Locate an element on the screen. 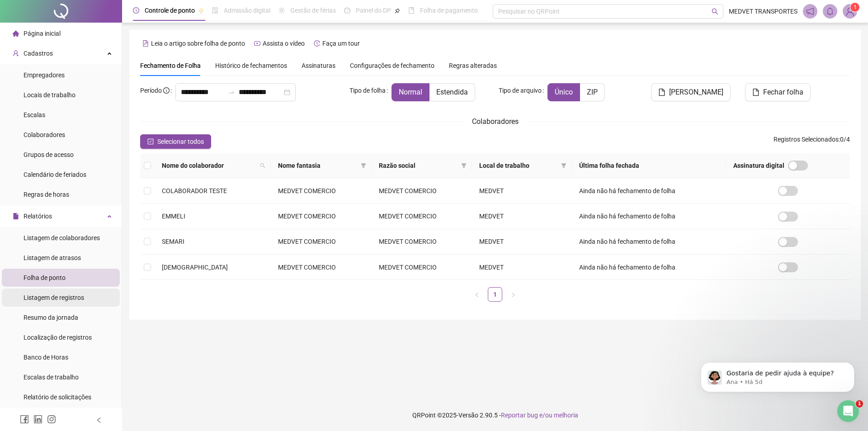  span: Assista o vídeo is located at coordinates (283, 44).